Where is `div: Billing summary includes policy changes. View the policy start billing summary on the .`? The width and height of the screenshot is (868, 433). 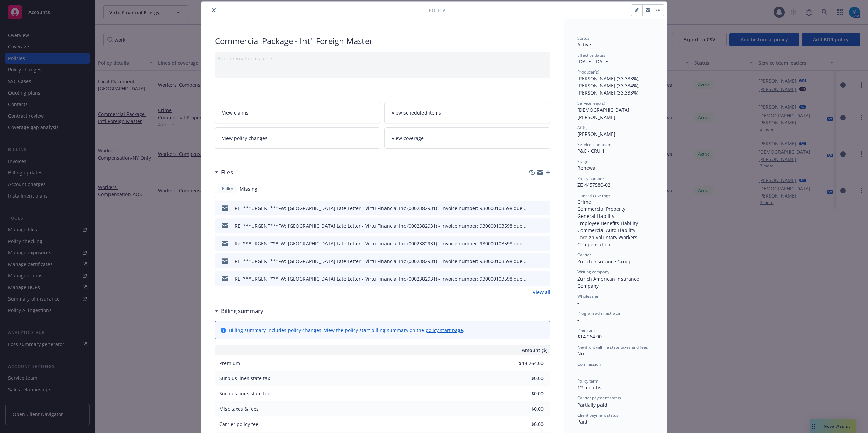
div: Billing summary includes policy changes. View the policy start billing summary on the . is located at coordinates (347, 330).